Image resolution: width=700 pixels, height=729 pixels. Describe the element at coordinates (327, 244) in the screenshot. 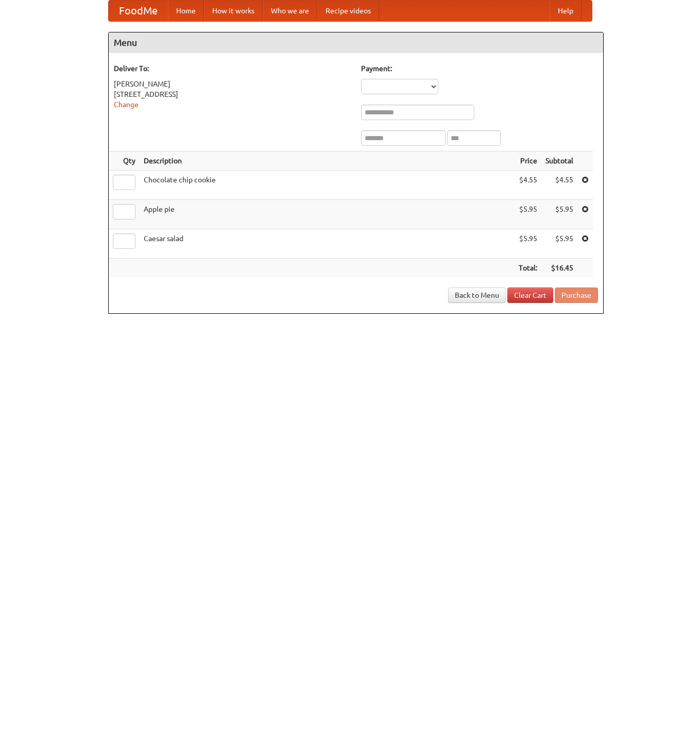

I see `td: Caesar salad` at that location.